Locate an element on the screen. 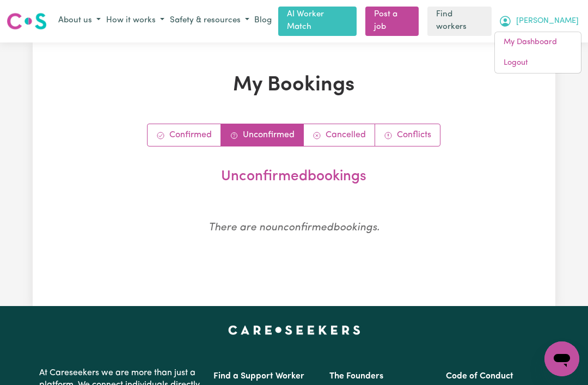  a: Blog is located at coordinates (263, 21).